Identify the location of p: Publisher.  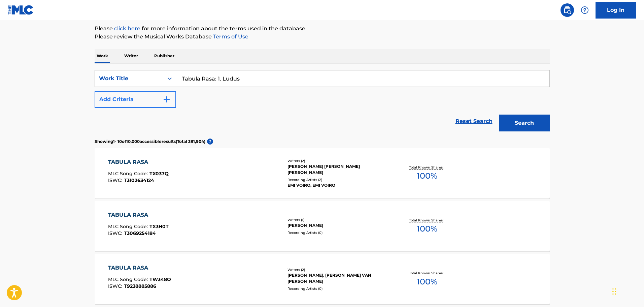
(164, 56).